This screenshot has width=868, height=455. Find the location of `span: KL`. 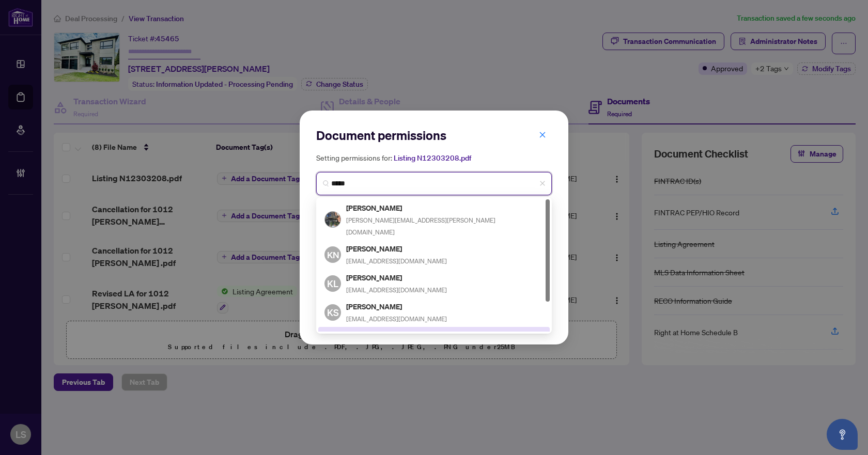

span: KL is located at coordinates (332, 284).